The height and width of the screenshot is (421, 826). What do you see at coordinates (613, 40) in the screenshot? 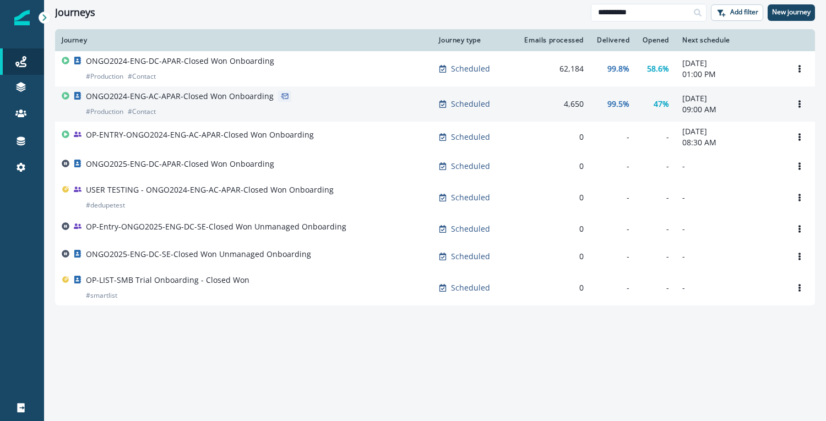
I see `div: Delivered` at bounding box center [613, 40].